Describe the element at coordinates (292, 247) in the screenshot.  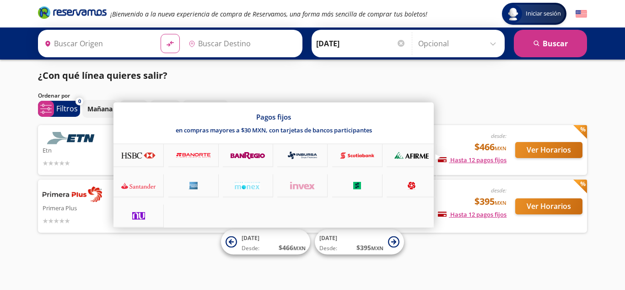
I see `span: $ 466` at that location.